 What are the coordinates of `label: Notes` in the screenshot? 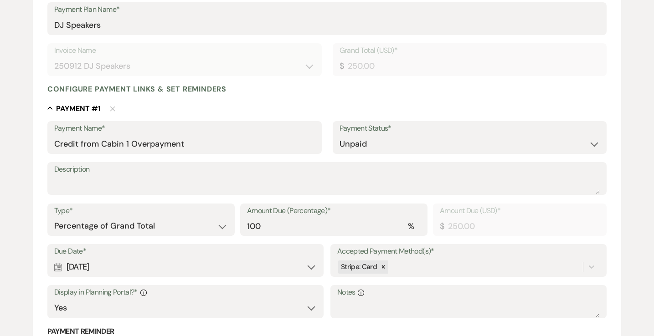 It's located at (468, 293).